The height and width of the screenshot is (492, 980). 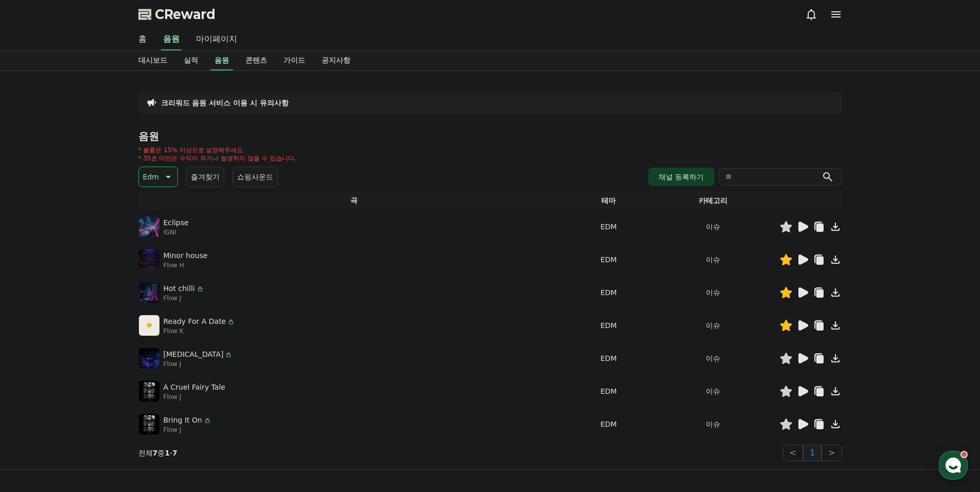 What do you see at coordinates (182, 420) in the screenshot?
I see `p: Bring It On` at bounding box center [182, 420].